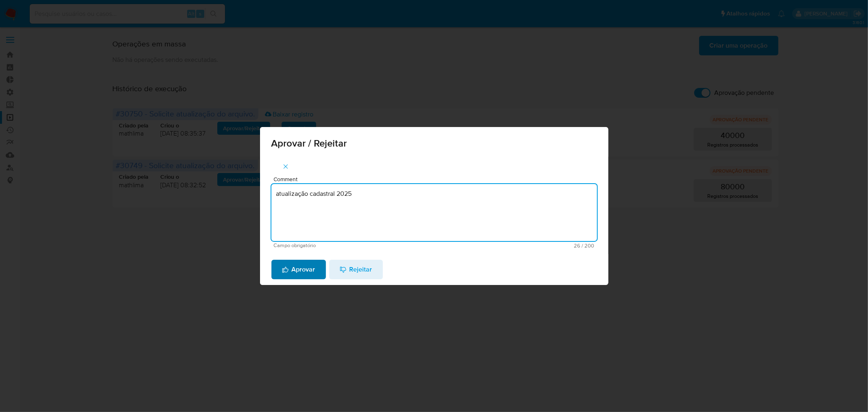 Image resolution: width=868 pixels, height=412 pixels. What do you see at coordinates (515, 246) in the screenshot?
I see `span: Máximo 200 caracteres` at bounding box center [515, 246].